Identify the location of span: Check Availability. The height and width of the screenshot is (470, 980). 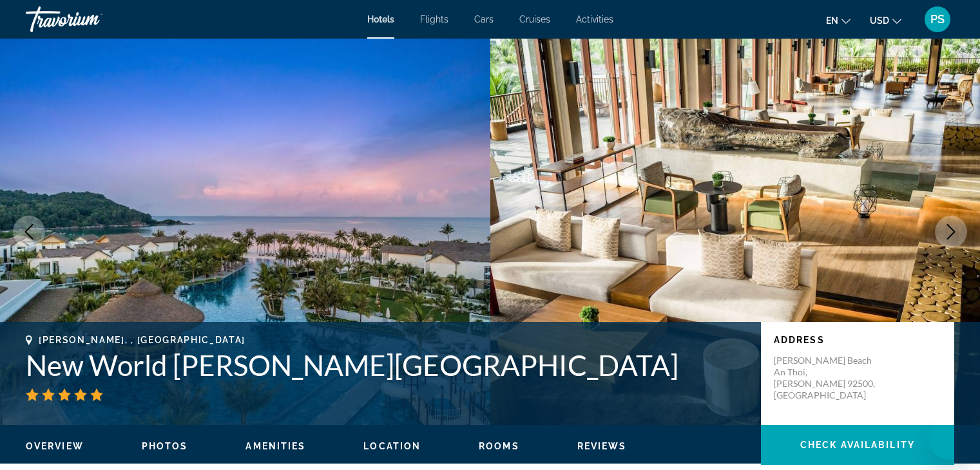
(857, 445).